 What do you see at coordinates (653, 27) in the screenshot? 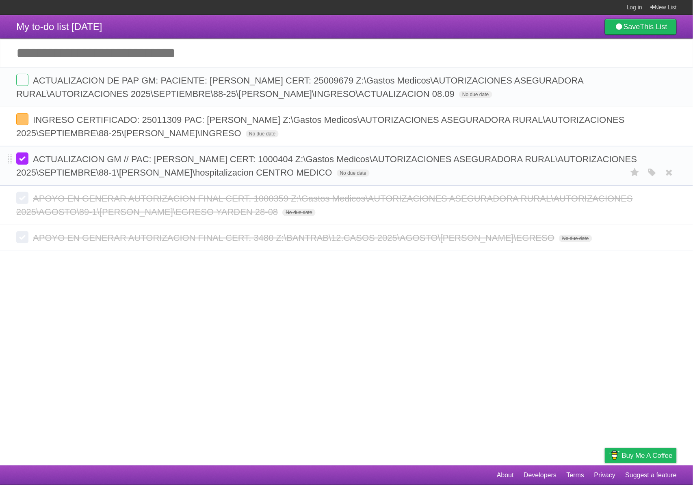
I see `b: This List` at bounding box center [653, 27].